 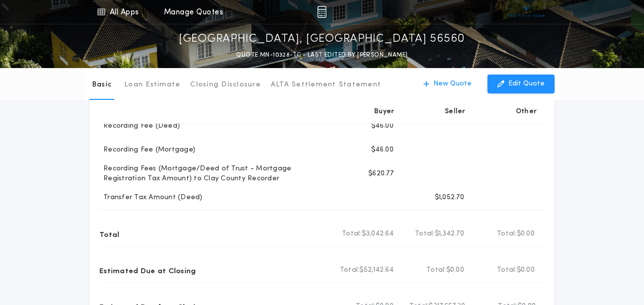 I want to click on span: $52,142.64, so click(x=376, y=270).